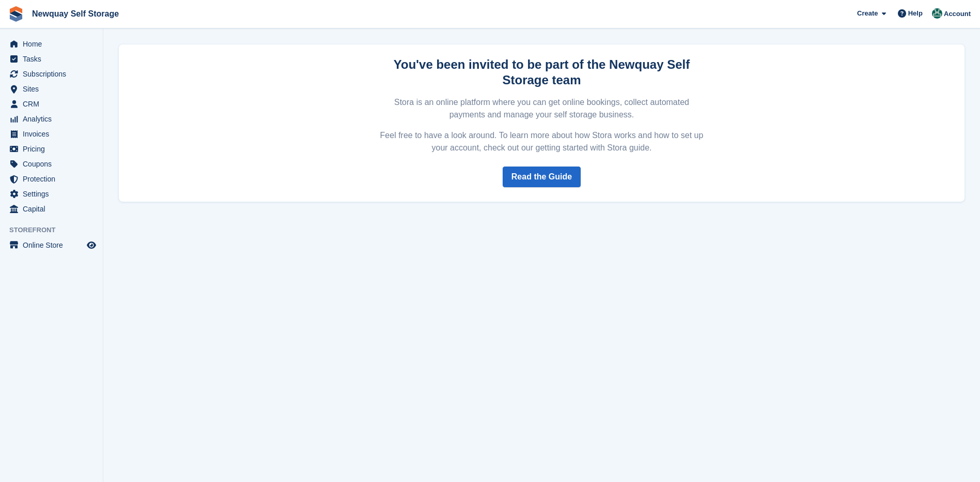 Image resolution: width=980 pixels, height=482 pixels. Describe the element at coordinates (16, 14) in the screenshot. I see `img: stora-icon-8386f47178a22dfd0bd8f6a31ec36ba5ce8667c1dd55bd0f319d3a0aa187defe.svg` at that location.